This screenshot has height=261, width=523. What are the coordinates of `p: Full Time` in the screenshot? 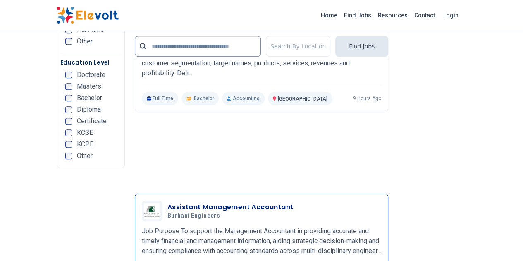 It's located at (160, 98).